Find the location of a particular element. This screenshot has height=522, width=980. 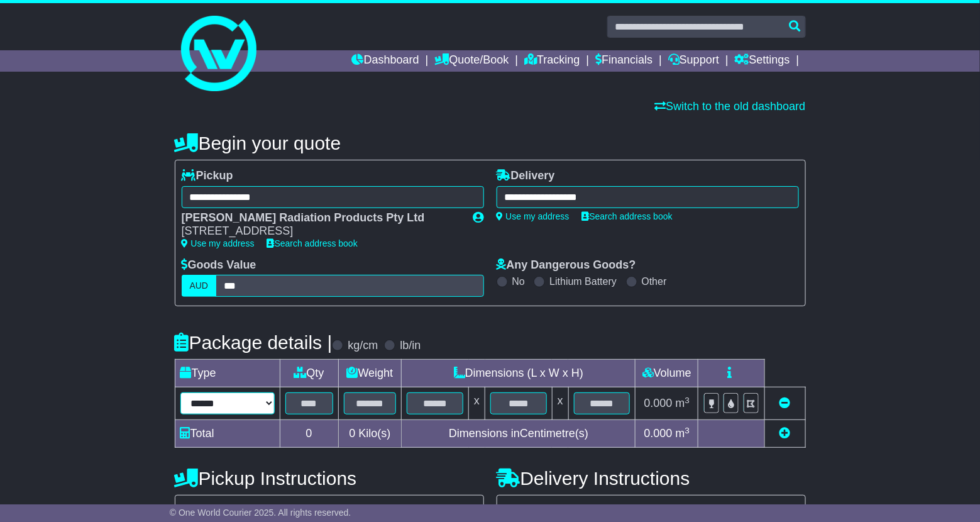

span: © One World Courier 2025. All rights reserved. is located at coordinates (260, 512).